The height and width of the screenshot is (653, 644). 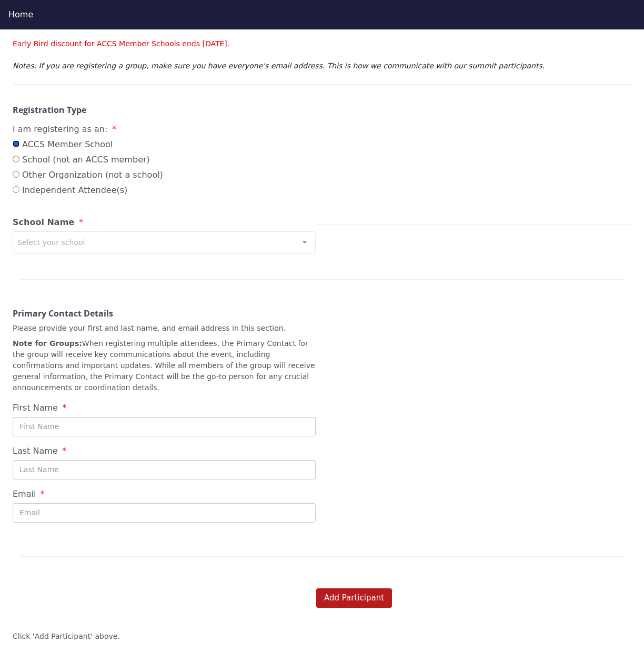 What do you see at coordinates (67, 636) in the screenshot?
I see `p: Click 'Add Participant' above.` at bounding box center [67, 636].